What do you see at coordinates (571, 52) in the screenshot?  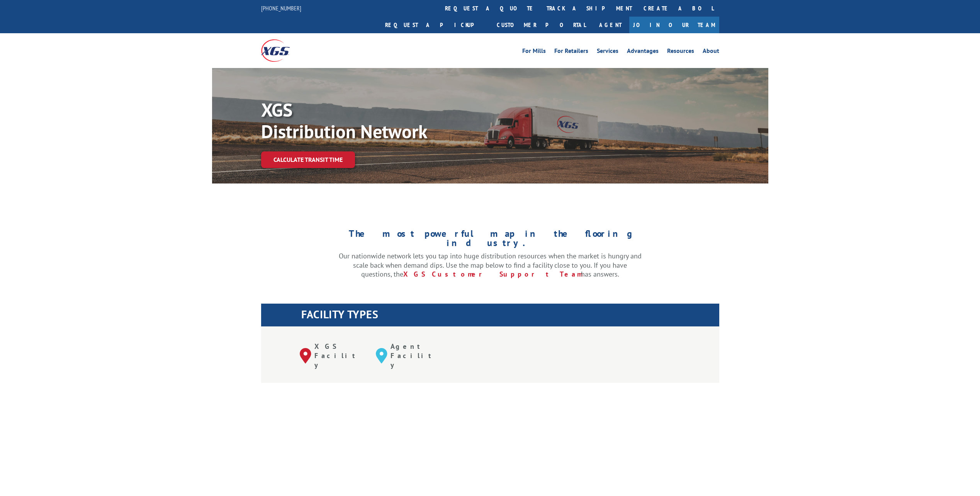 I see `a: For Retailers` at bounding box center [571, 52].